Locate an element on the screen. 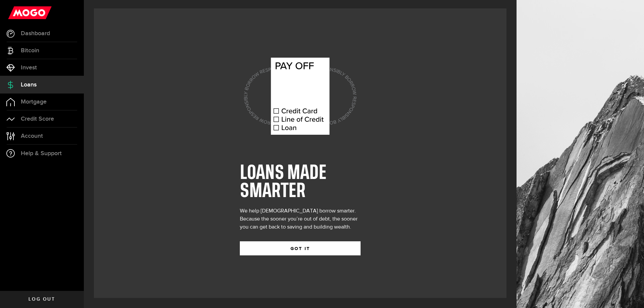 The image size is (644, 308). span: Invest is located at coordinates (29, 68).